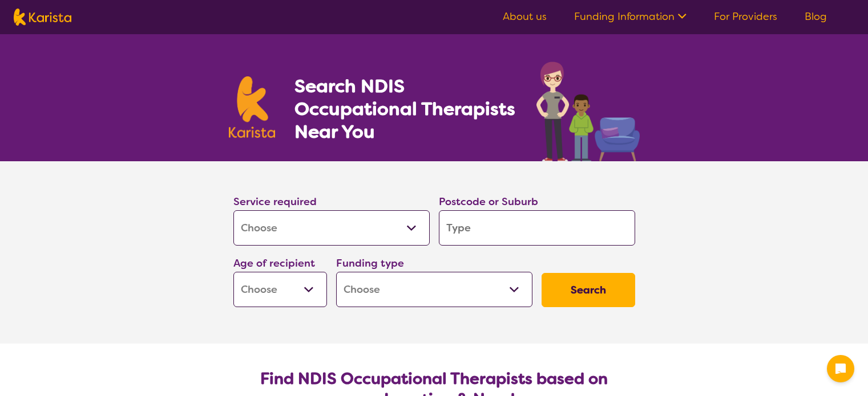  I want to click on label: Postcode or Suburb, so click(489, 202).